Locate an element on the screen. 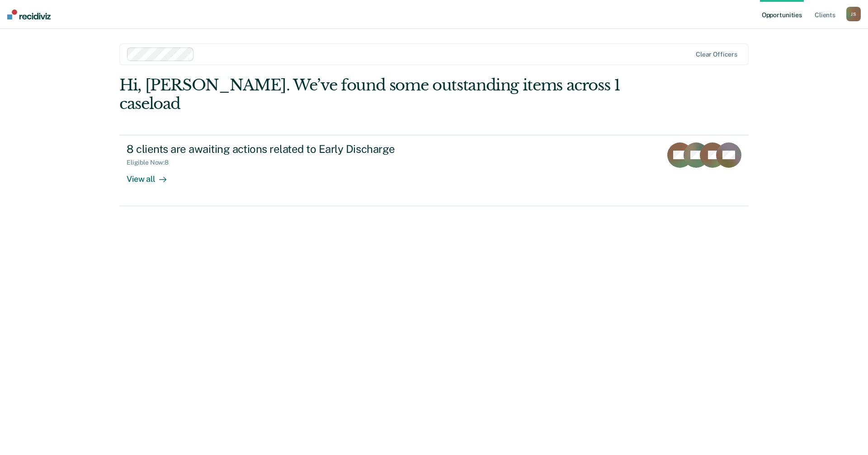 This screenshot has width=868, height=455. img: Recidiviz is located at coordinates (29, 15).